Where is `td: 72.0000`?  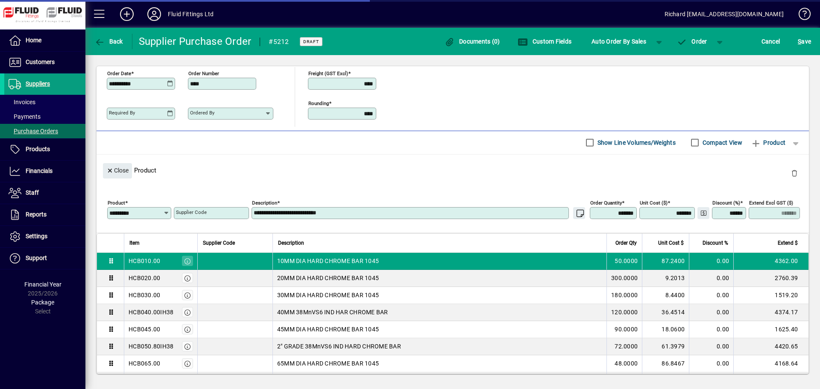 td: 72.0000 is located at coordinates (624, 347).